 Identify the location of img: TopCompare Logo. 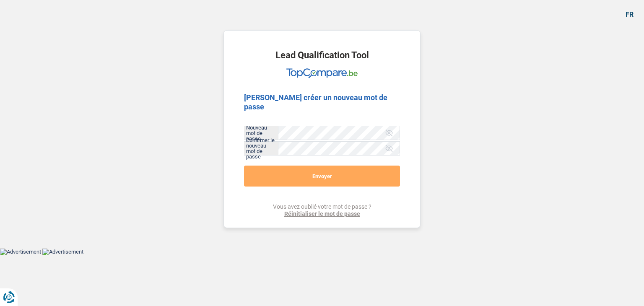
(322, 74).